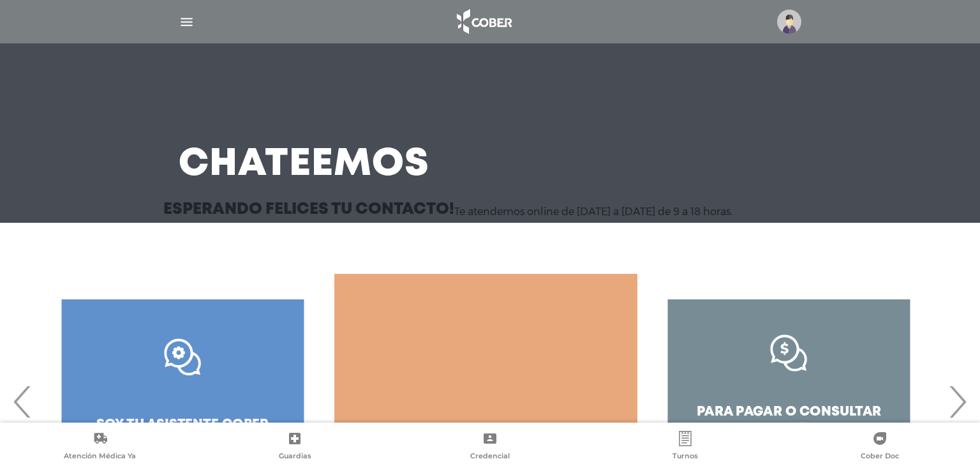 The width and height of the screenshot is (980, 466). Describe the element at coordinates (685, 447) in the screenshot. I see `a: Turnos` at that location.